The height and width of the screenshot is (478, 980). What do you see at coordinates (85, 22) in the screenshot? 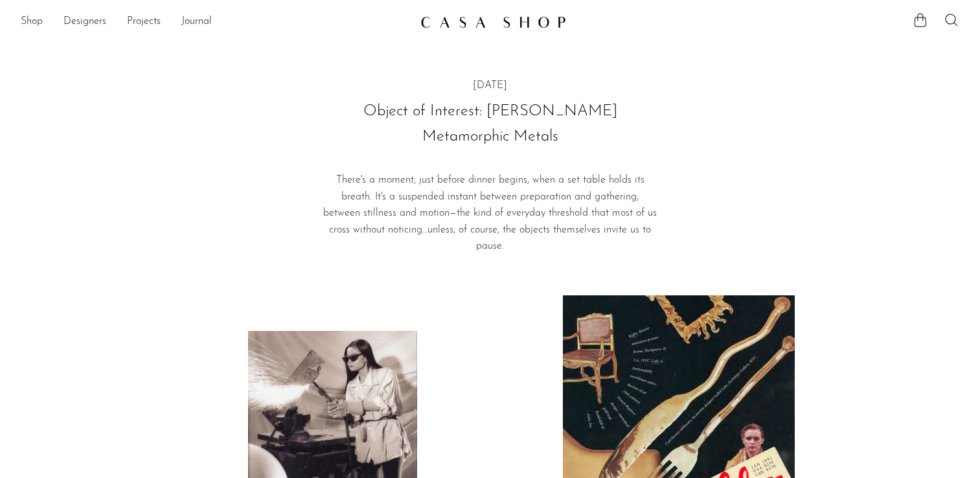
I see `a: Designers` at bounding box center [85, 22].